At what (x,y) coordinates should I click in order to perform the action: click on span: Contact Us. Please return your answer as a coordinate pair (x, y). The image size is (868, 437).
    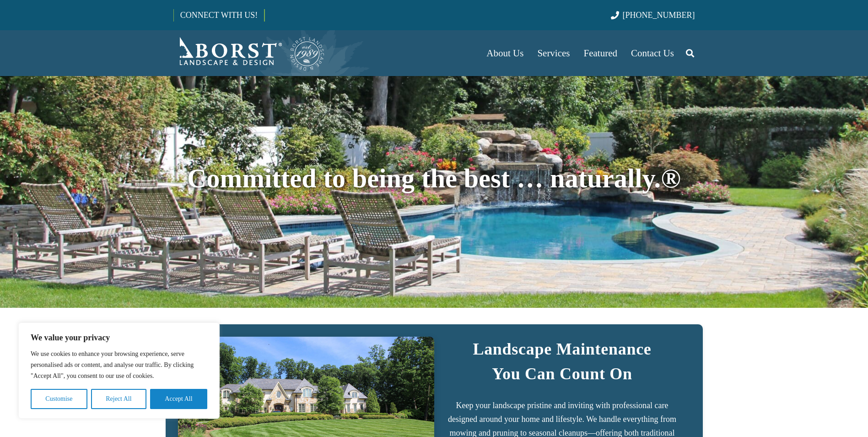
    Looking at the image, I should click on (653, 53).